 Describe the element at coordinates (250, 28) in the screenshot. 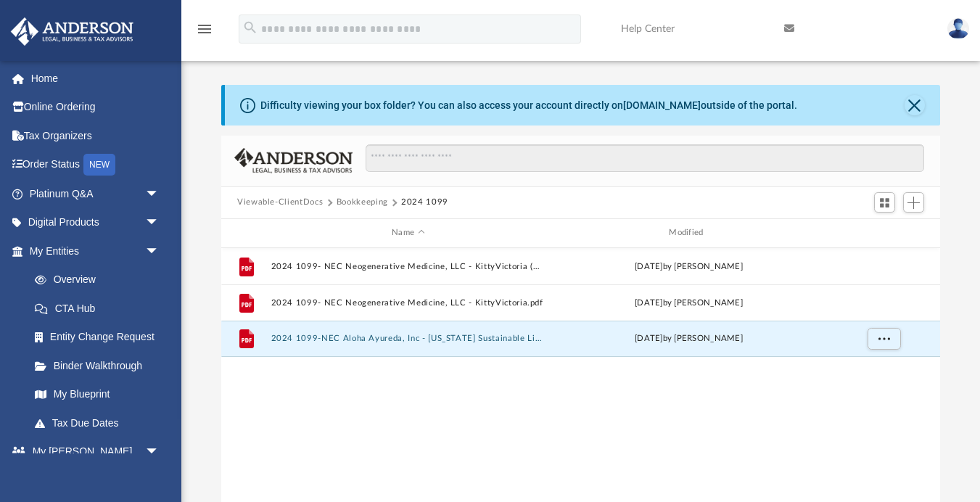

I see `i: search` at that location.